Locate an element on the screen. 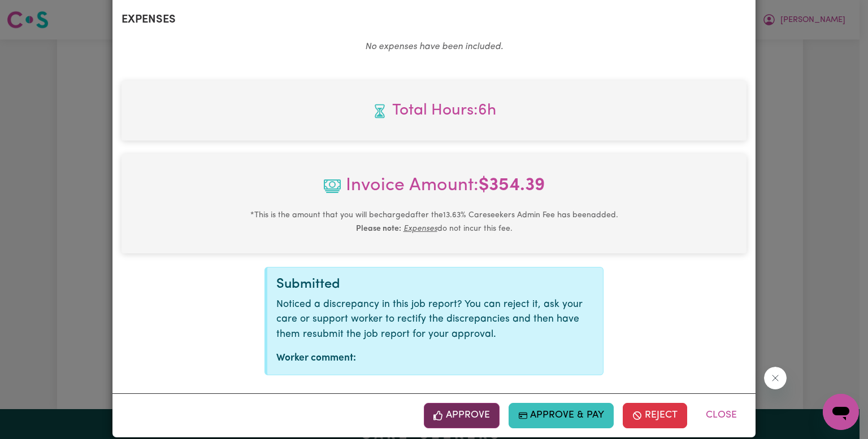 This screenshot has width=868, height=439. strong: Worker comment: is located at coordinates (316, 358).